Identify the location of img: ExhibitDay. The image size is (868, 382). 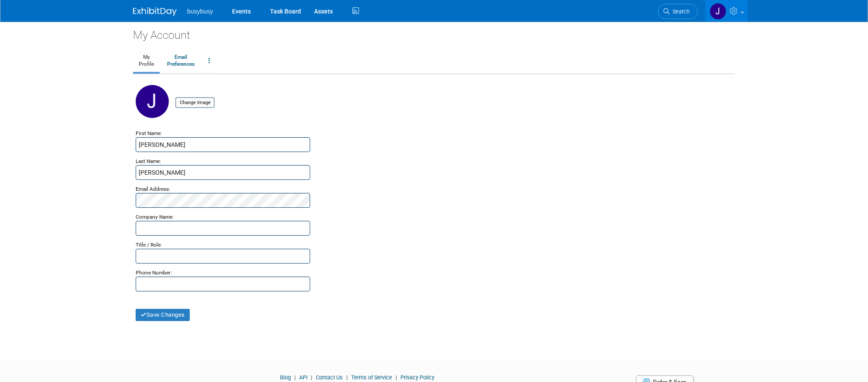
(155, 12).